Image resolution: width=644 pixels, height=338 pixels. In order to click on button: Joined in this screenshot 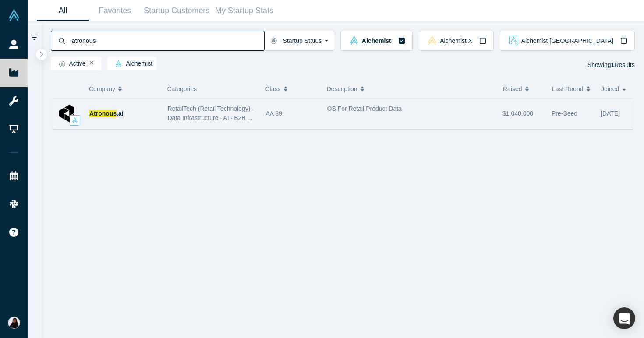, I will do `click(614, 89)`.